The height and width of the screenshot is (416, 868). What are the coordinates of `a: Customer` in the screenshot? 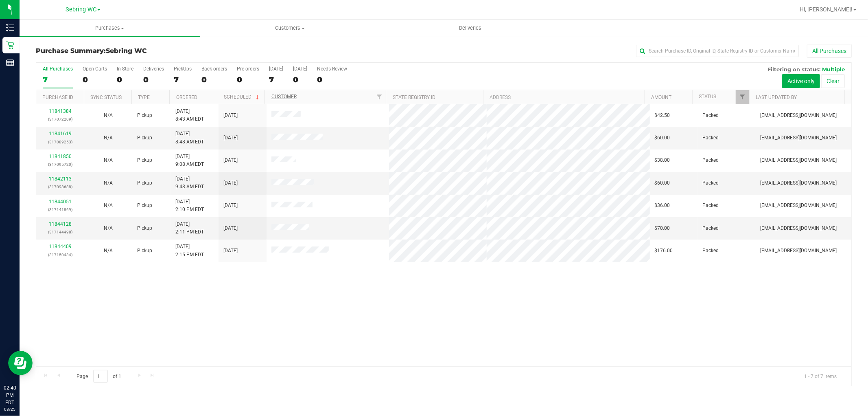 It's located at (284, 96).